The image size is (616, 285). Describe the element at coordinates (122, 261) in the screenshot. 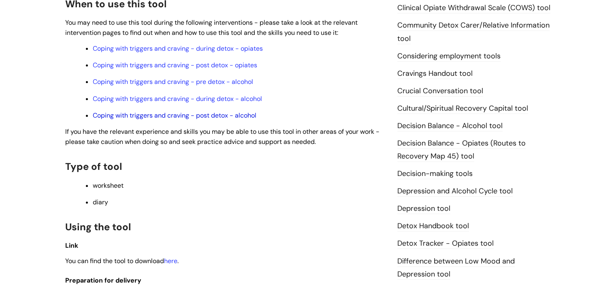

I see `span: You can find the tool to download .` at that location.